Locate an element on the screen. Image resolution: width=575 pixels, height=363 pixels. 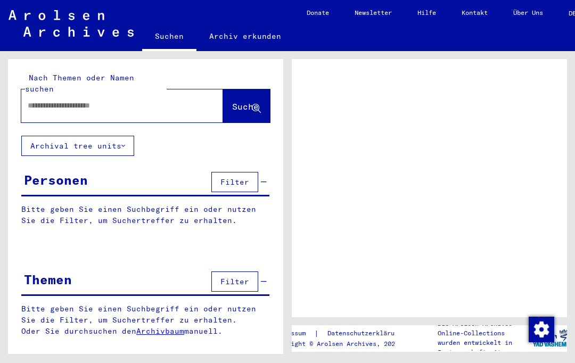
p: Copyright © Arolsen Archives, 2021 is located at coordinates (344, 344).